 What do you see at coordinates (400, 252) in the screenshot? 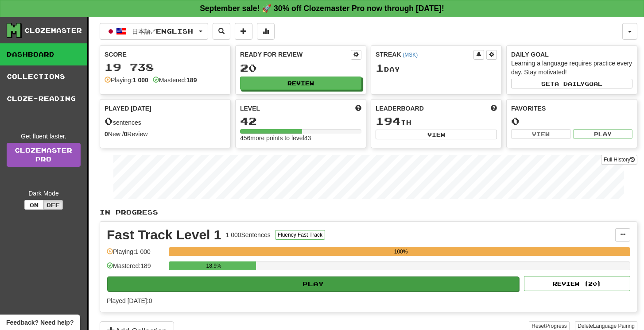
I see `div: 100%` at bounding box center [400, 252].